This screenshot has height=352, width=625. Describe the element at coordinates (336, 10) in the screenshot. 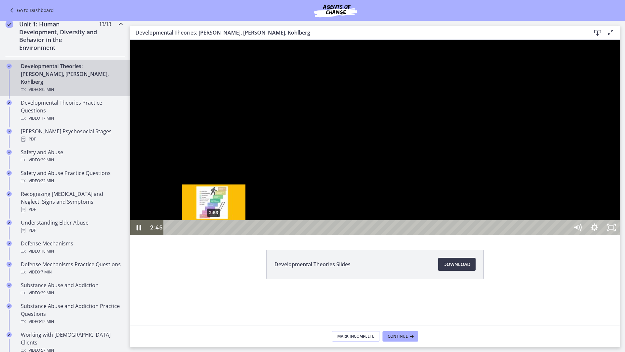

I see `img: Agents of Change Social Work Test Prep` at that location.